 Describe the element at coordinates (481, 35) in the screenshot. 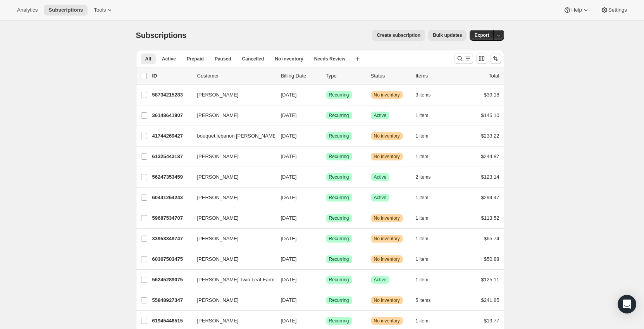

I see `span: Export` at that location.